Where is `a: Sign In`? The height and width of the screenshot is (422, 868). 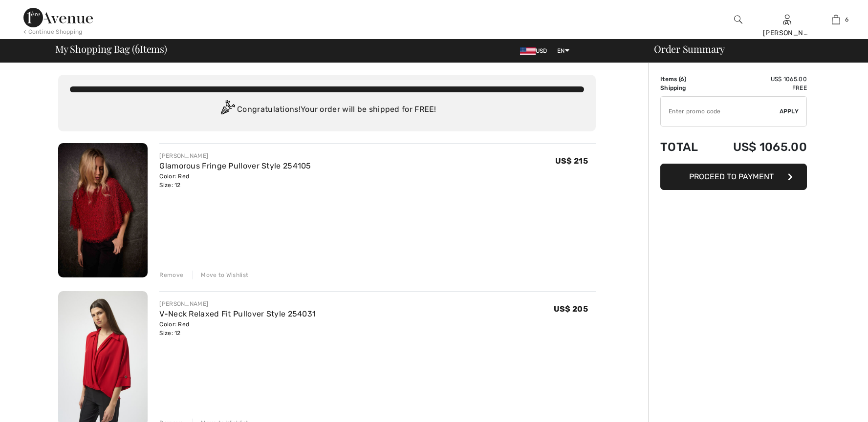
a: Sign In is located at coordinates (787, 19).